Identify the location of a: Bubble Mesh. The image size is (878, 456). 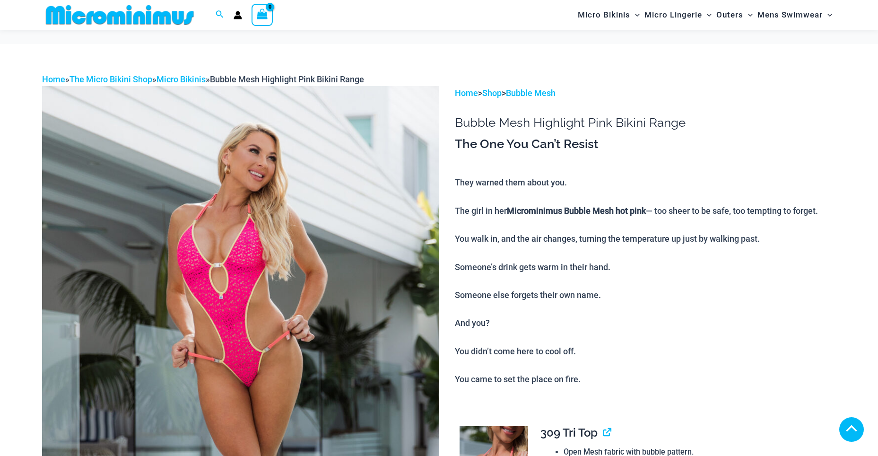
(531, 93).